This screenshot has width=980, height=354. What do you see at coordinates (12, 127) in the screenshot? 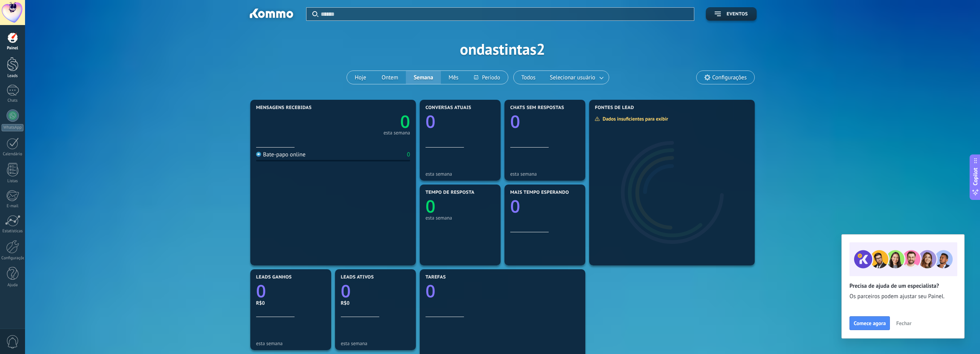
I see `div: WhatsApp` at bounding box center [12, 127].